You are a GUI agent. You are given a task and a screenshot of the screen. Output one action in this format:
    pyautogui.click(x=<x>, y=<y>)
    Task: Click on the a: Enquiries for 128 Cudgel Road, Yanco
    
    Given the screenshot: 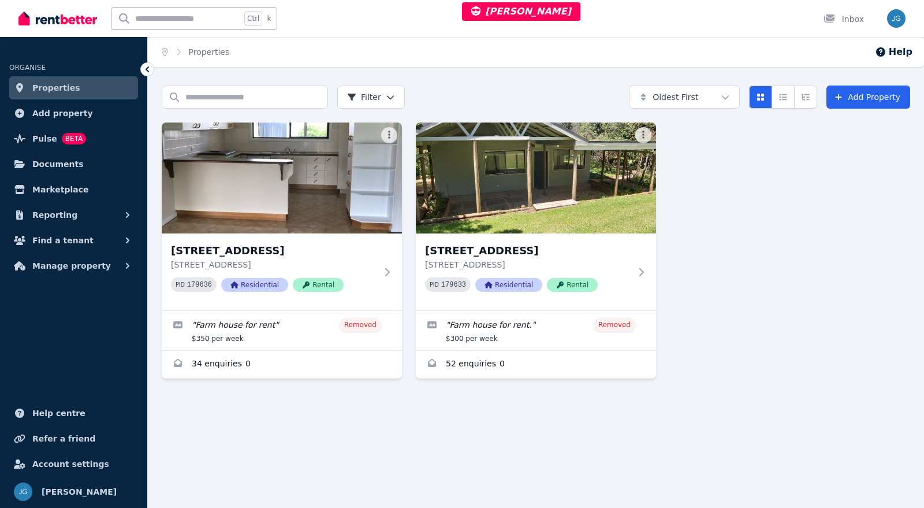 What is the action you would take?
    pyautogui.click(x=536, y=364)
    